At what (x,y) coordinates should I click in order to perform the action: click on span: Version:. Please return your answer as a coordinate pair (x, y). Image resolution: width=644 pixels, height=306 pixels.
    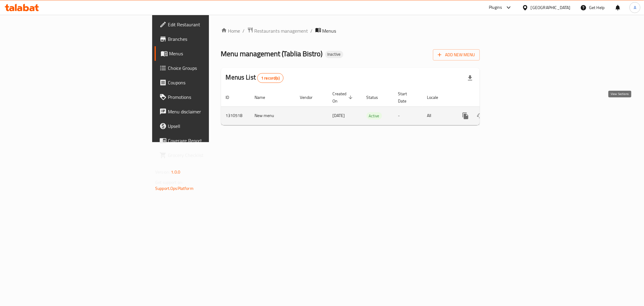
    Looking at the image, I should click on (162, 172).